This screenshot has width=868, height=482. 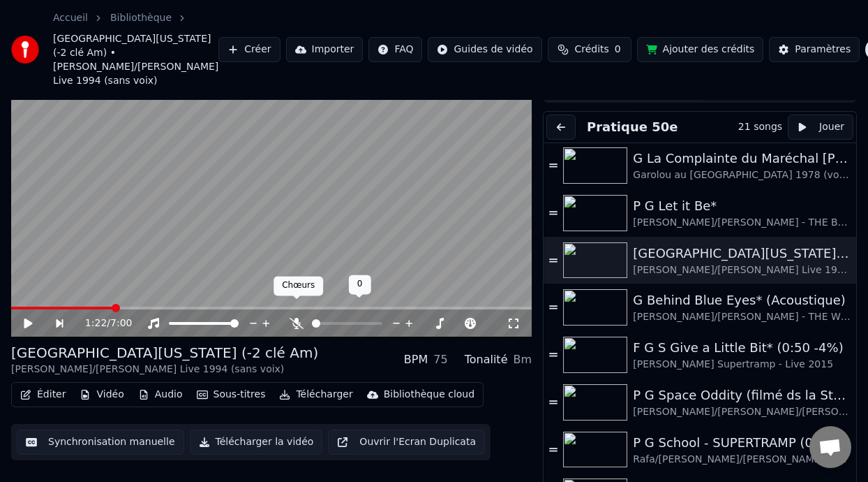 What do you see at coordinates (43, 394) in the screenshot?
I see `button: Éditer` at bounding box center [43, 394].